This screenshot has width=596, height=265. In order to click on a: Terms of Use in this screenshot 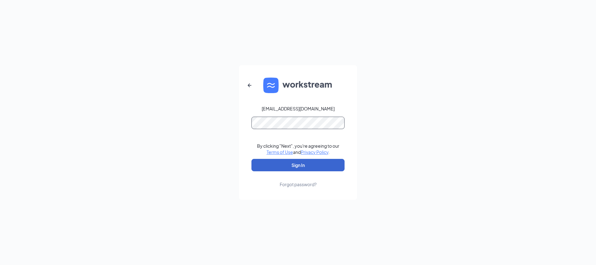, I will do `click(280, 152)`.